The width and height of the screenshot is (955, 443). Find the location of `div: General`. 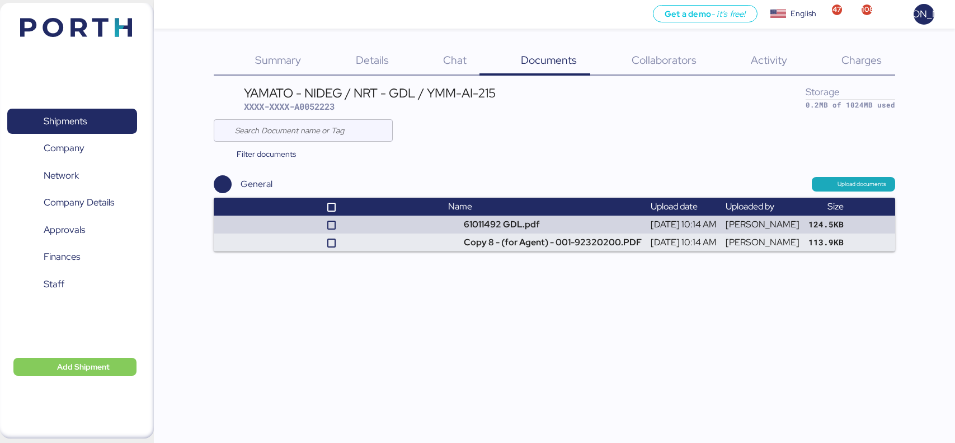

div: General is located at coordinates (256, 184).